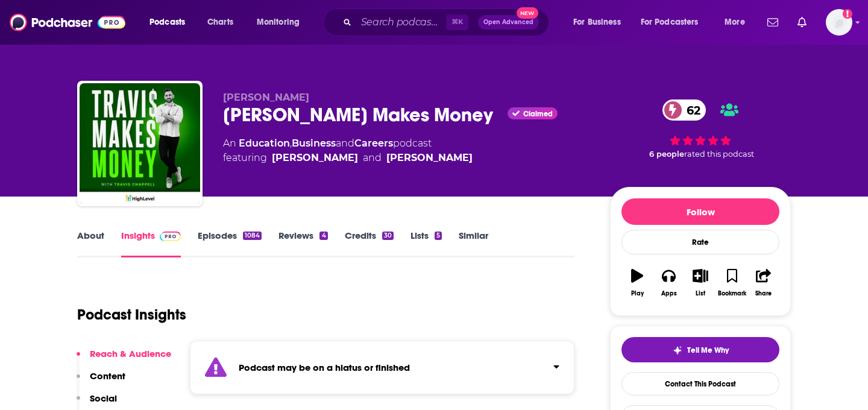 This screenshot has height=410, width=868. What do you see at coordinates (473, 243) in the screenshot?
I see `a: Similar` at bounding box center [473, 243].